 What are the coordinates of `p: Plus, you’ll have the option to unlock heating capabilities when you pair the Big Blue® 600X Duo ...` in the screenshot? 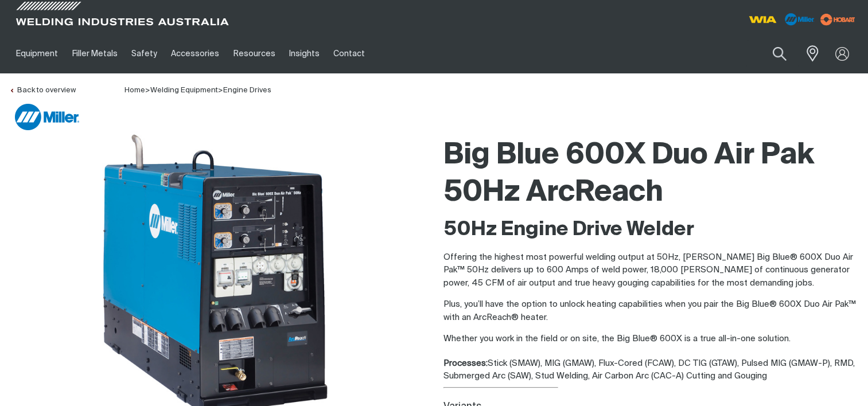 It's located at (651, 311).